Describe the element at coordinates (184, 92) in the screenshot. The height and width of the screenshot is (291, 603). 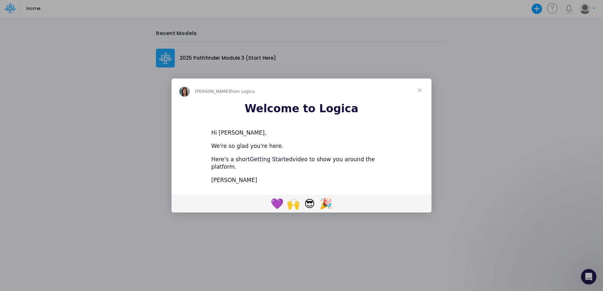
I see `img: Profile image for Carissa` at that location.